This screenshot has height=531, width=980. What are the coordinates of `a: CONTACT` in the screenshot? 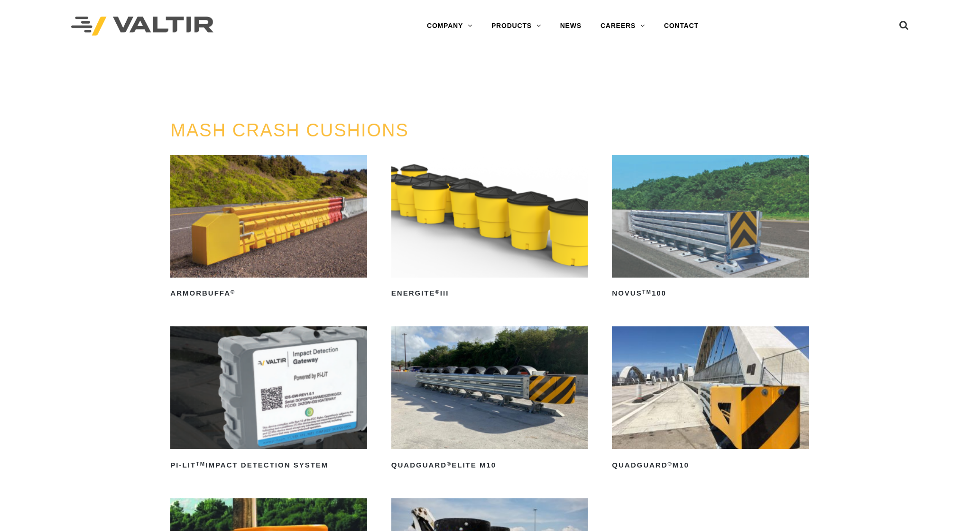 It's located at (681, 26).